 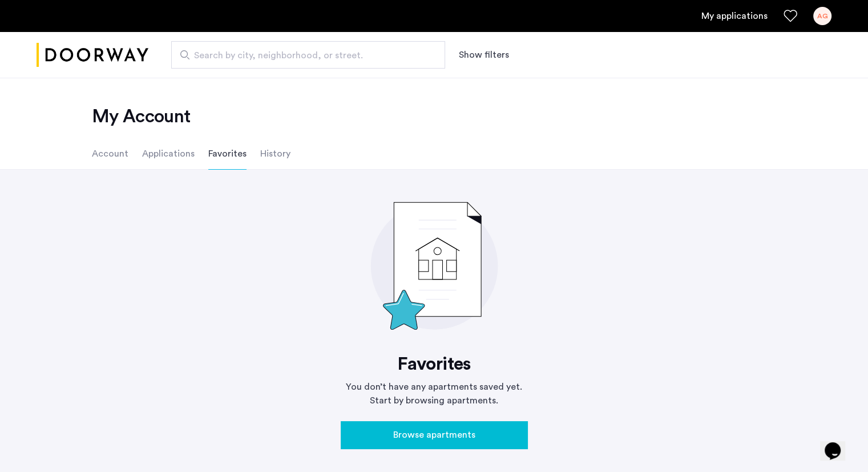 I want to click on p: You don’t have any apartments saved yet. Start by browsing apartments., so click(x=434, y=394).